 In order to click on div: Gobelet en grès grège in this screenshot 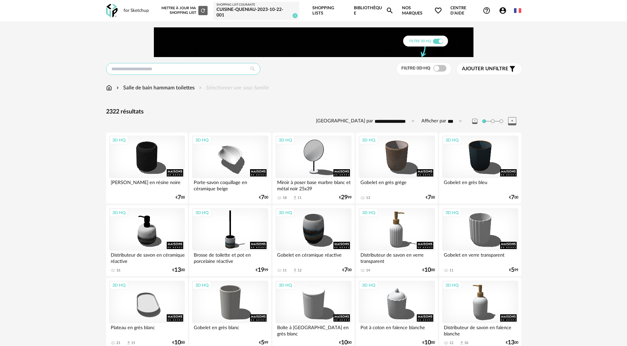, I will do `click(397, 184)`.